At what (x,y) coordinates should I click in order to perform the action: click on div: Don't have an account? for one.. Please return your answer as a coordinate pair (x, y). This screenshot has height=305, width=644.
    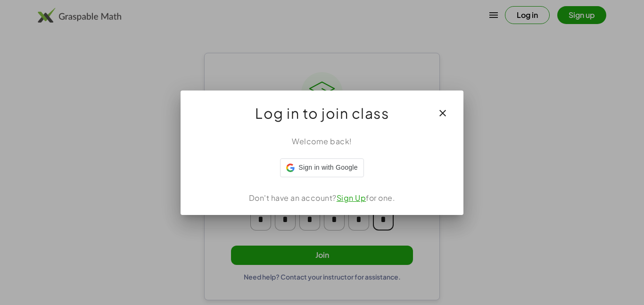
    Looking at the image, I should click on (322, 198).